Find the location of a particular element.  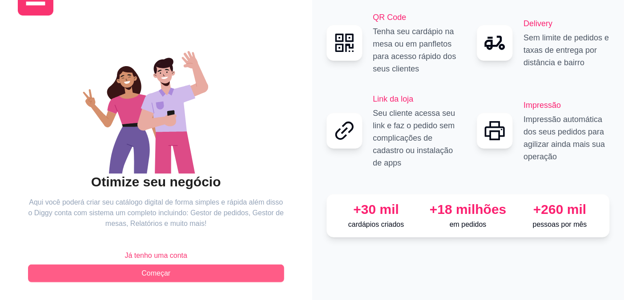

button: Já tenho uma conta is located at coordinates (156, 256).